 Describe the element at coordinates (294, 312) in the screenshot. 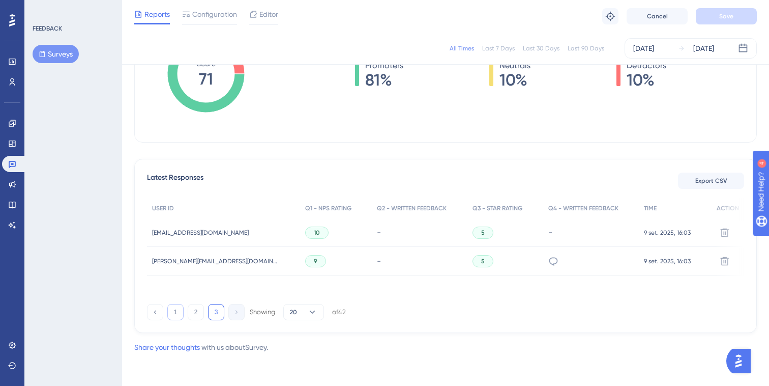

I see `span: 20` at that location.